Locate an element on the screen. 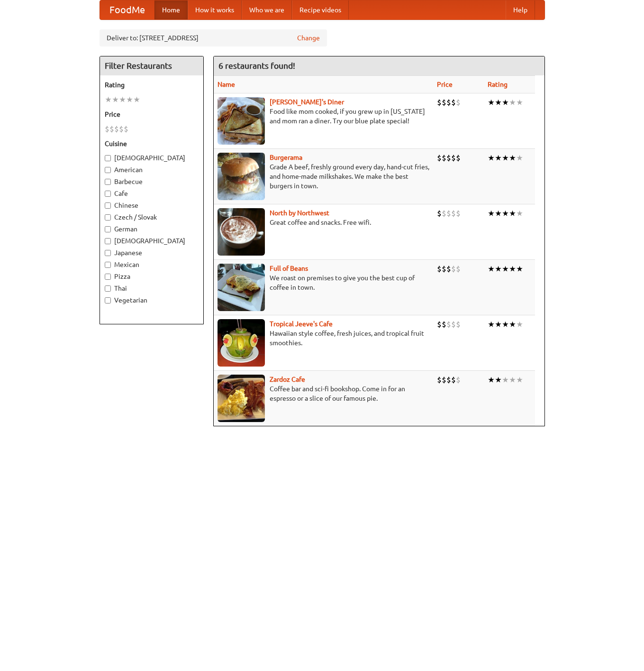 This screenshot has height=671, width=644. a: Zardoz Cafe is located at coordinates (287, 379).